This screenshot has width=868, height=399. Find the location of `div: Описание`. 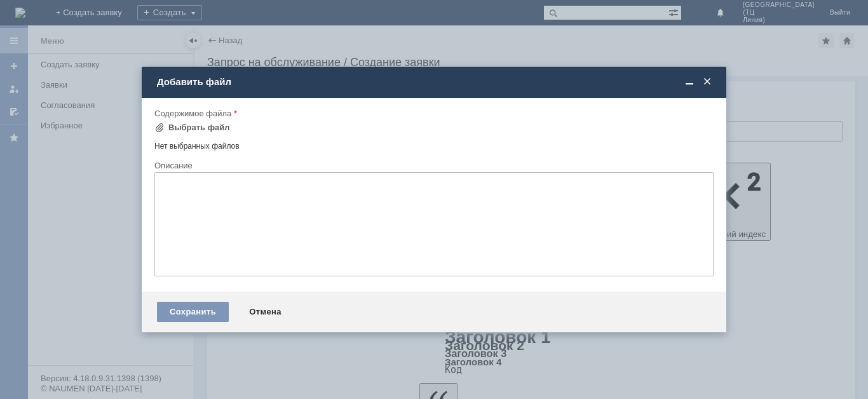

div: Описание is located at coordinates (432, 165).